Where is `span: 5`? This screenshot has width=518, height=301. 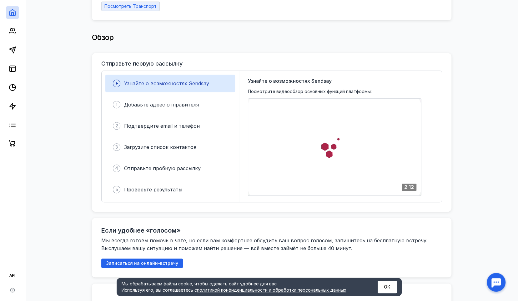 span: 5 is located at coordinates (117, 190).